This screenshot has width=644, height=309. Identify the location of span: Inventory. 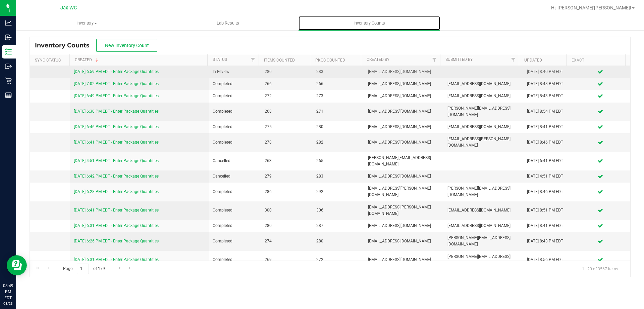
(86, 23).